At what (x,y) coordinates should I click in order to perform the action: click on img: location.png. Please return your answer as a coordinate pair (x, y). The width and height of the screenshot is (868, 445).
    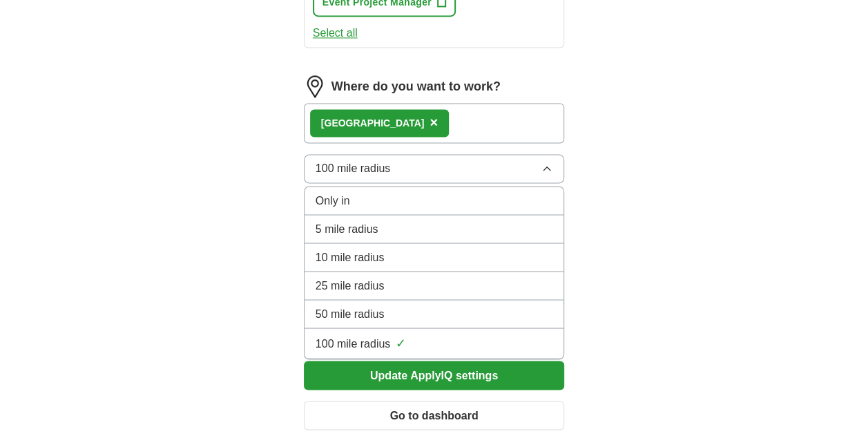
    Looking at the image, I should click on (315, 86).